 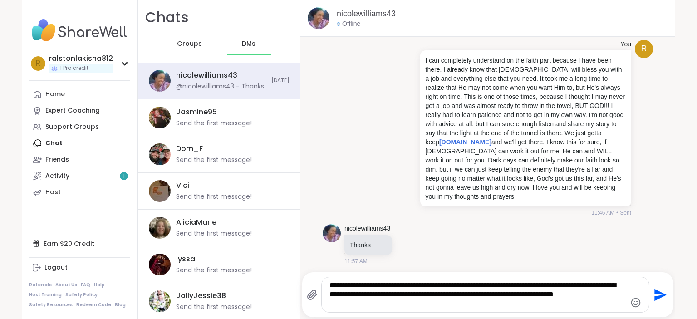 What do you see at coordinates (81, 295) in the screenshot?
I see `a: Safety Policy` at bounding box center [81, 295].